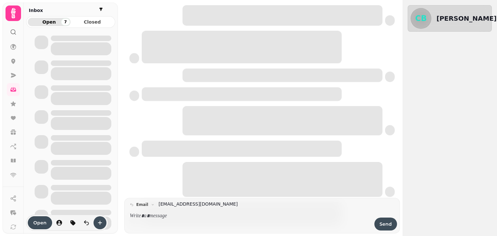  What do you see at coordinates (385, 224) in the screenshot?
I see `span: Send` at bounding box center [385, 224].